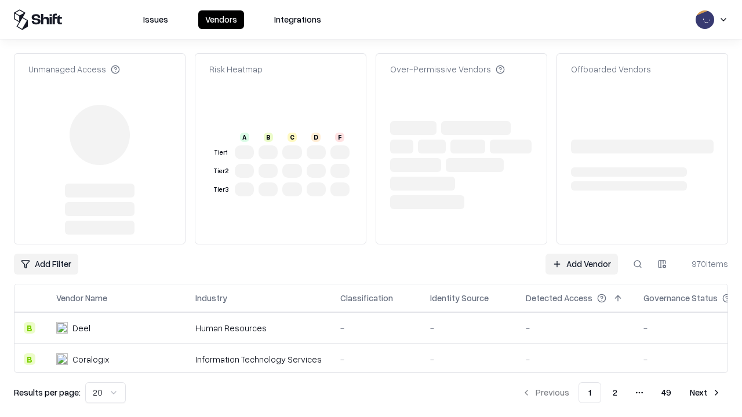 Image resolution: width=742 pixels, height=417 pixels. What do you see at coordinates (244, 137) in the screenshot?
I see `div: A` at bounding box center [244, 137].